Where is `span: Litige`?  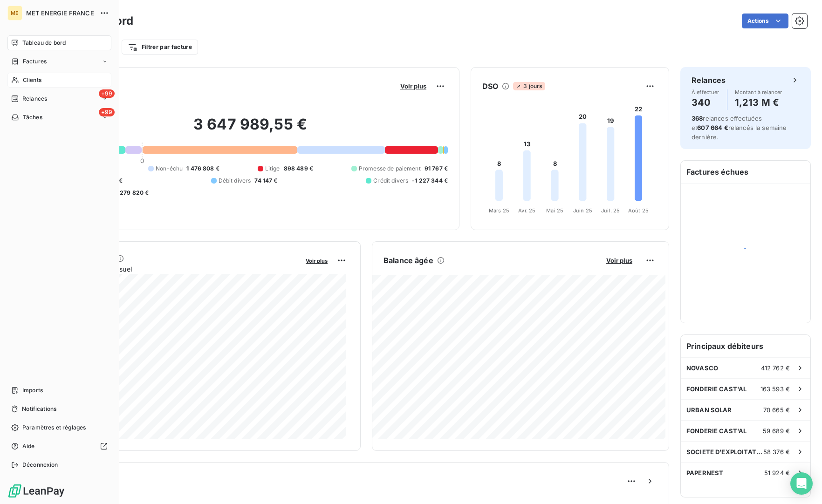
span: Litige is located at coordinates (273, 169).